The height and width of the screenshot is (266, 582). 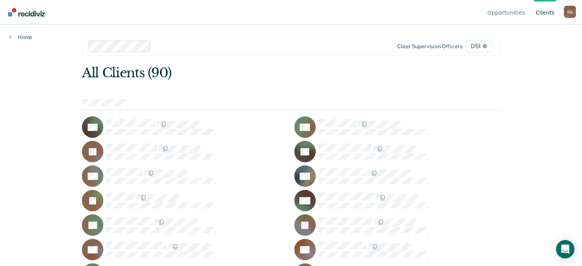 What do you see at coordinates (569, 12) in the screenshot?
I see `button: Profile dropdown button` at bounding box center [569, 12].